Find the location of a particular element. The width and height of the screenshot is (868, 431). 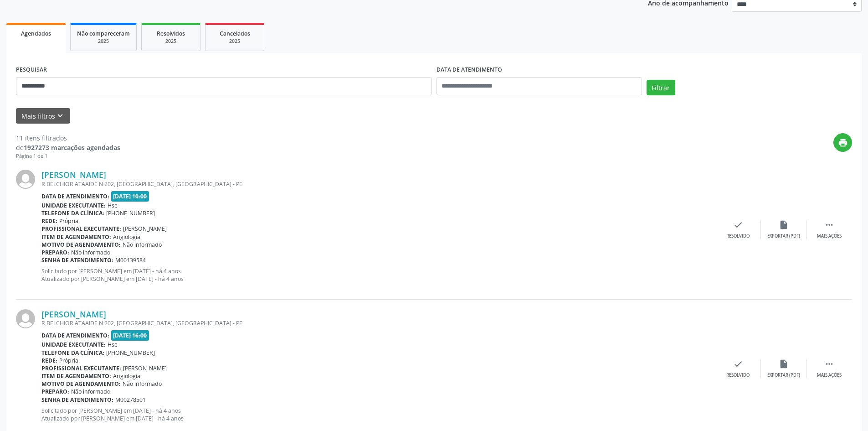

label: DATA DE ATENDIMENTO is located at coordinates (469, 70).